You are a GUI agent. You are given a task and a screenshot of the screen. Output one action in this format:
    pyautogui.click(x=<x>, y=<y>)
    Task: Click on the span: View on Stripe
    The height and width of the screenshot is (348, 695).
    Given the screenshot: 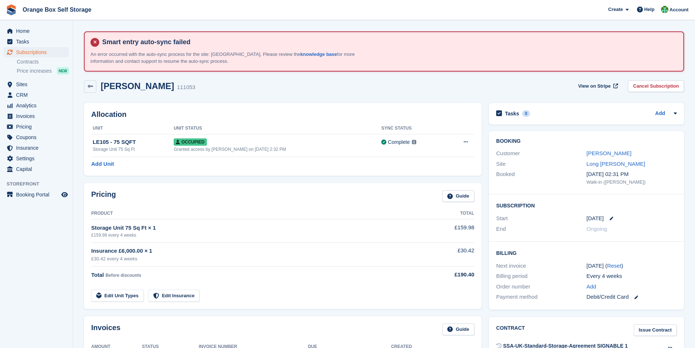 What is the action you would take?
    pyautogui.click(x=594, y=86)
    